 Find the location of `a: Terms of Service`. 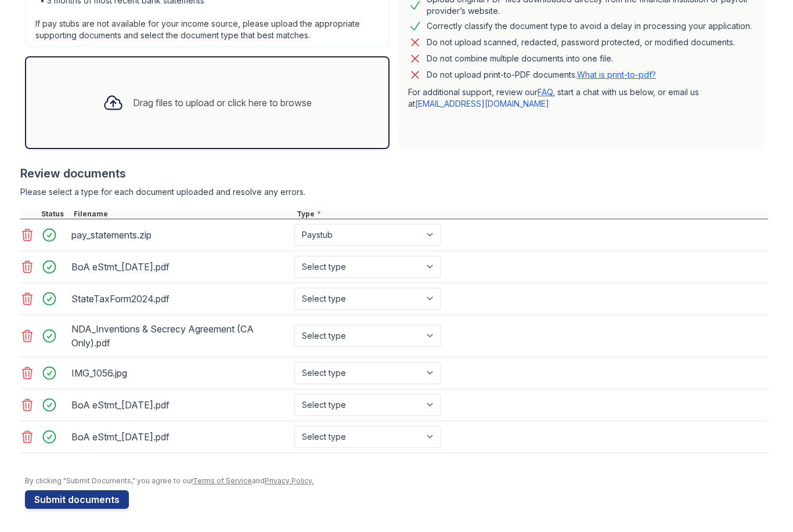

a: Terms of Service is located at coordinates (222, 481).